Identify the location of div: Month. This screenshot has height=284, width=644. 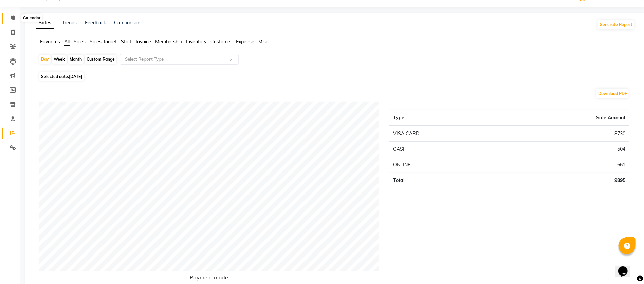
(76, 60).